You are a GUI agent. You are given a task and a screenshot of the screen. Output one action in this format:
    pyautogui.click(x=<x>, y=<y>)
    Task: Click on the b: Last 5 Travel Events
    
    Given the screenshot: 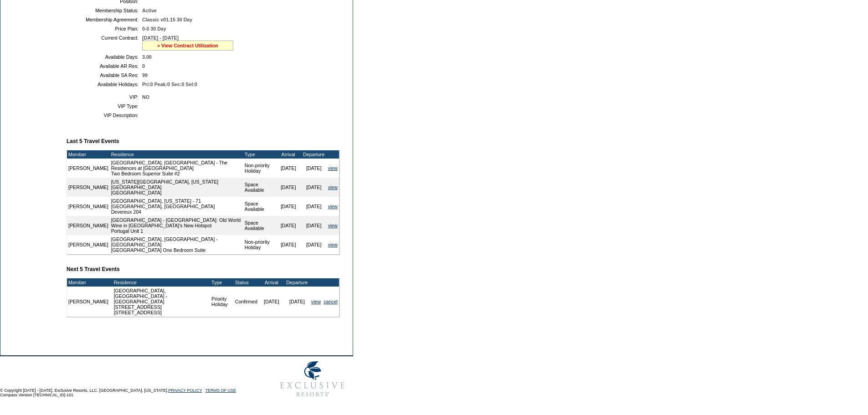 What is the action you would take?
    pyautogui.click(x=92, y=141)
    